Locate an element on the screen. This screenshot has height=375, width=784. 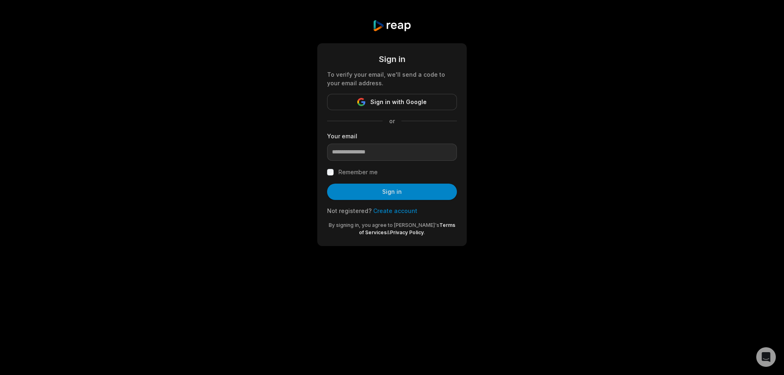
span: or is located at coordinates (392, 121).